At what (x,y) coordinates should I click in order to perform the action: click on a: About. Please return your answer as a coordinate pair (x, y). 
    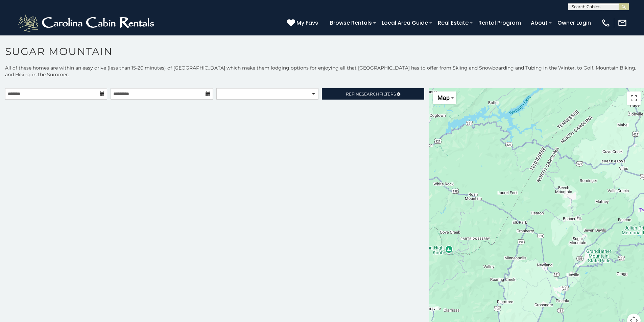
    Looking at the image, I should click on (539, 23).